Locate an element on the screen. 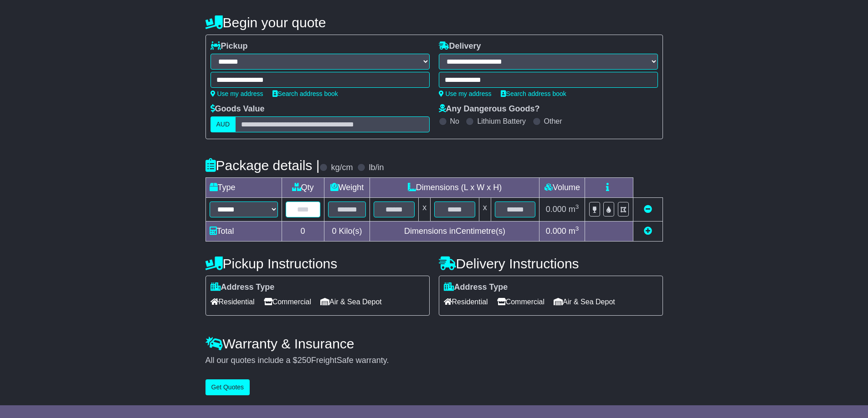 The height and width of the screenshot is (418, 868). h4: Begin your quote is located at coordinates (434, 22).